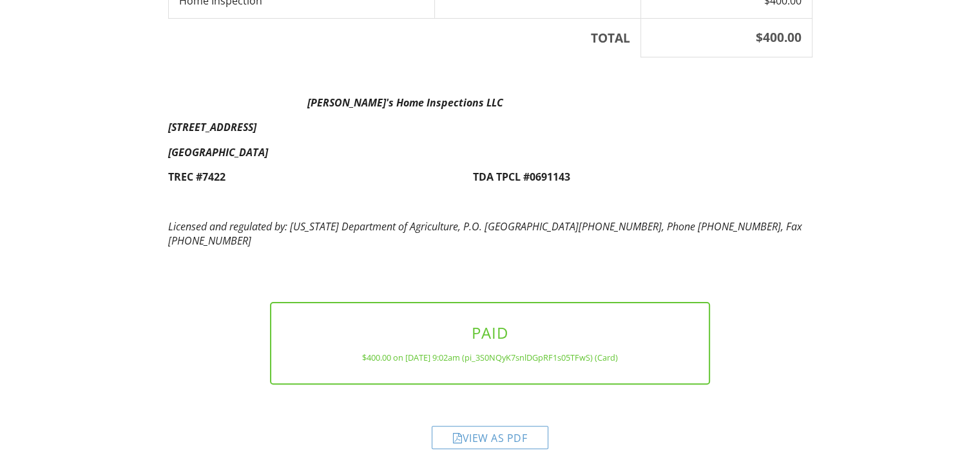  I want to click on a: View as PDF, so click(490, 441).